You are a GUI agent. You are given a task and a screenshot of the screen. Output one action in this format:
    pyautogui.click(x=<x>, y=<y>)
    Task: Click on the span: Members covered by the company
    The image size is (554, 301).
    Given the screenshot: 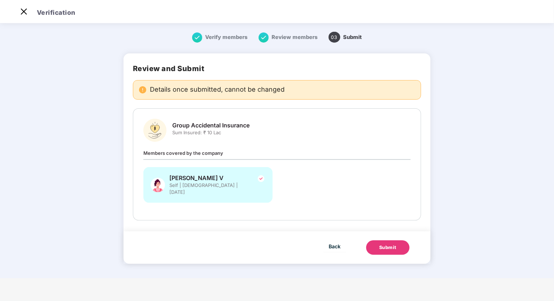 What is the action you would take?
    pyautogui.click(x=183, y=153)
    